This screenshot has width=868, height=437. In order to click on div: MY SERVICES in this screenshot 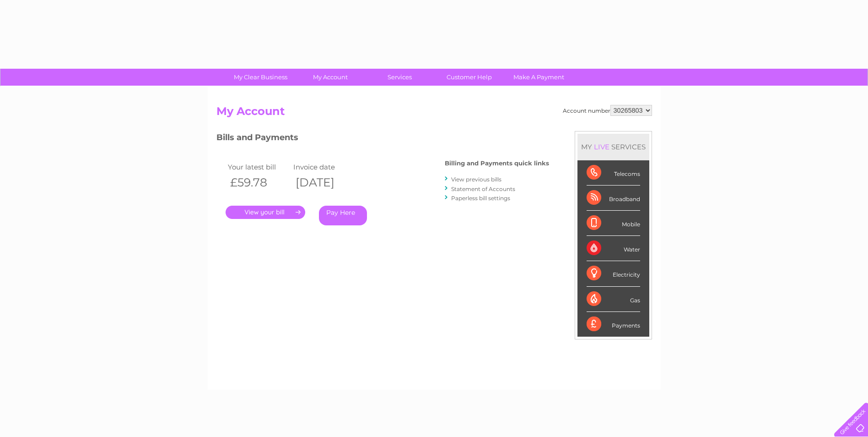, I will do `click(613, 147)`.